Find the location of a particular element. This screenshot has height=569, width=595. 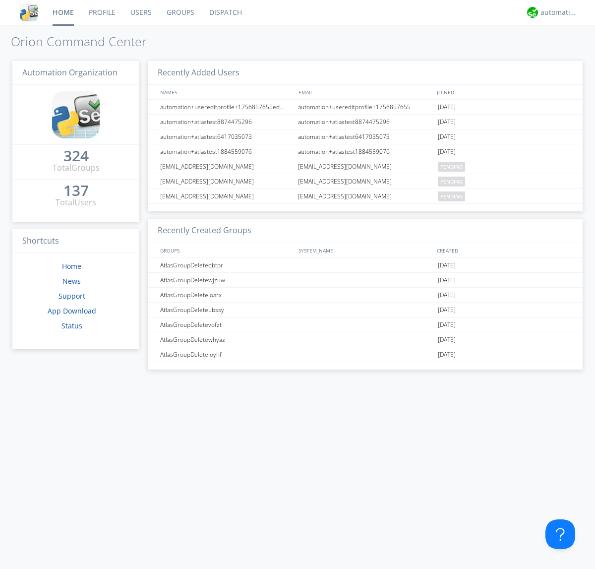

div: automation+usereditprofile+1756857655editedautomation+usereditprofile+1756857655 is located at coordinates (226, 107).